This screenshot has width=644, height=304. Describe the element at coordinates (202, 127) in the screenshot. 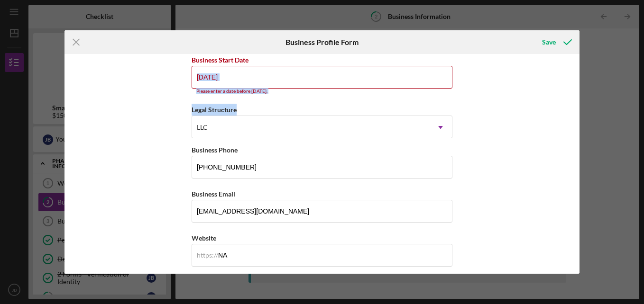

I see `div: LLC` at that location.